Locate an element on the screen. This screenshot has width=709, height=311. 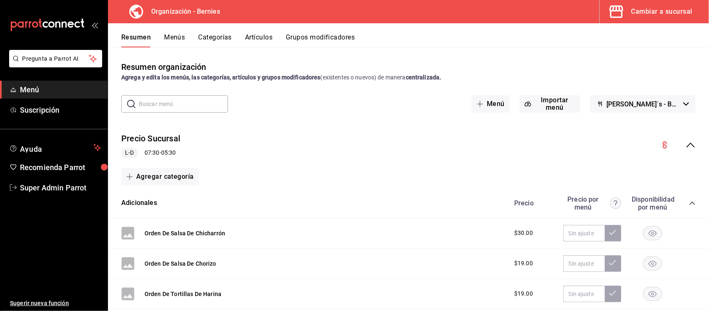
span: L-D is located at coordinates (129, 152).